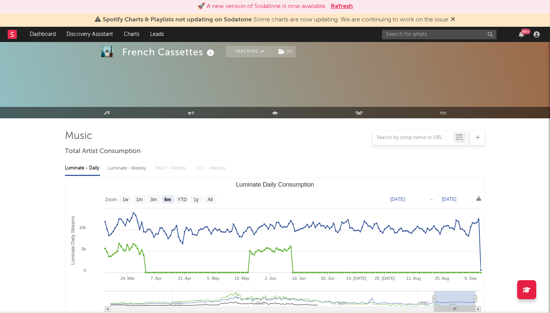  I want to click on span: Dismiss, so click(453, 20).